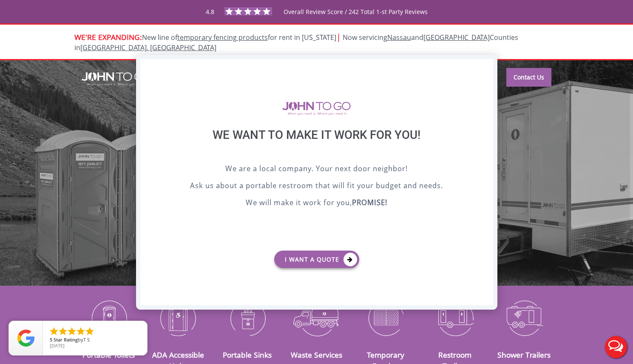  What do you see at coordinates (26, 338) in the screenshot?
I see `img: Review Rating` at bounding box center [26, 338].